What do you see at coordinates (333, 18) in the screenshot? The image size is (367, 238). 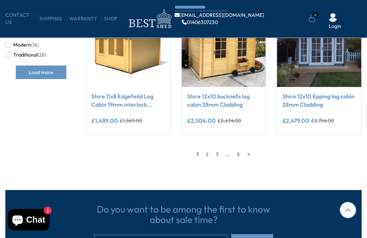 I see `img: User Icon` at bounding box center [333, 18].